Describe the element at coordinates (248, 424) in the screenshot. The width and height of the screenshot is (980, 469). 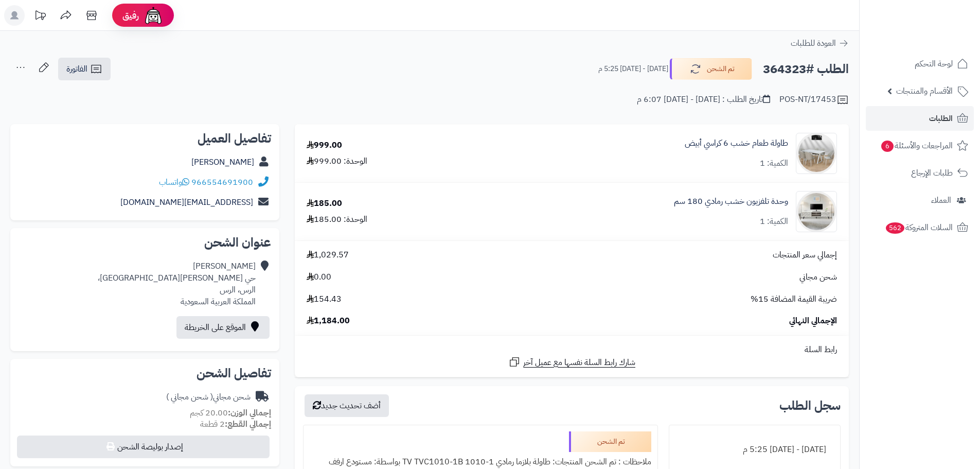
I see `strong: إجمالي القطع:` at that location.